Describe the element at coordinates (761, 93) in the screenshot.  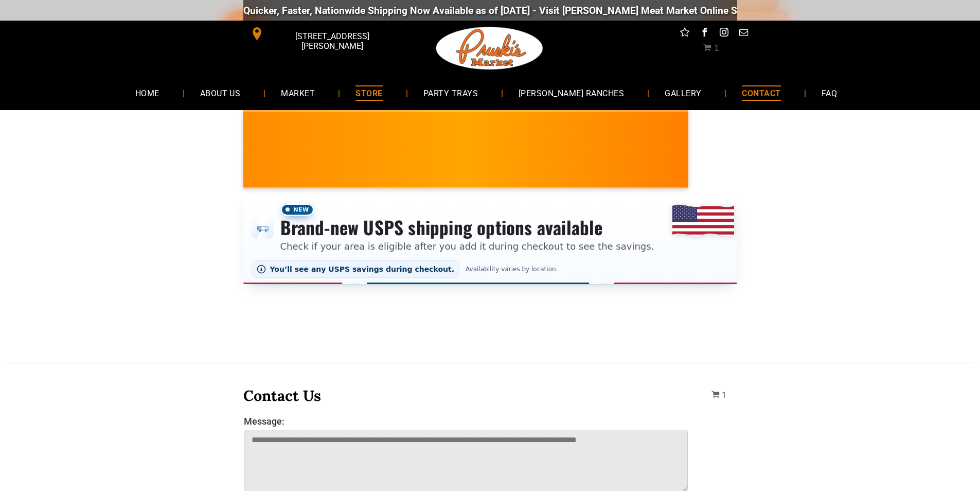
I see `a: CONTACT` at that location.